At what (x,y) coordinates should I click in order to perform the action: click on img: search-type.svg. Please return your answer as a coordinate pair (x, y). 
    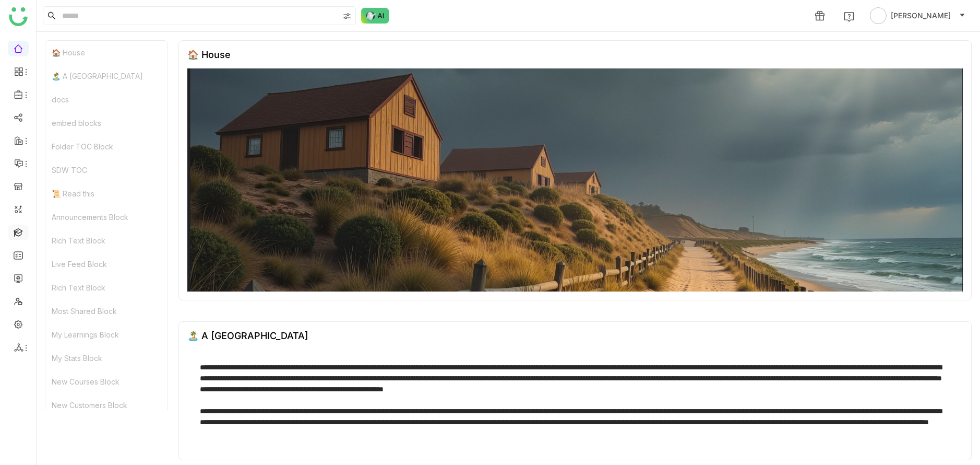
    Looking at the image, I should click on (347, 16).